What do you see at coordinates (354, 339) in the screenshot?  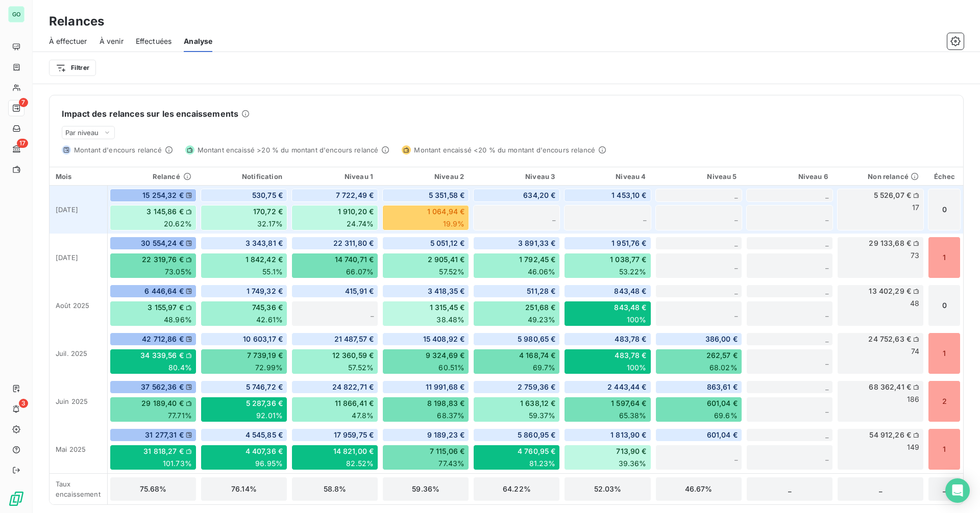 I see `span: 21 487,57 €` at bounding box center [354, 339].